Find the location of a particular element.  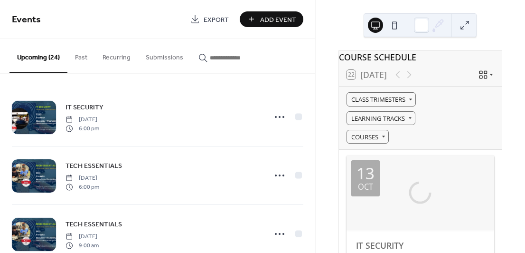

button: Submissions is located at coordinates (164, 55).